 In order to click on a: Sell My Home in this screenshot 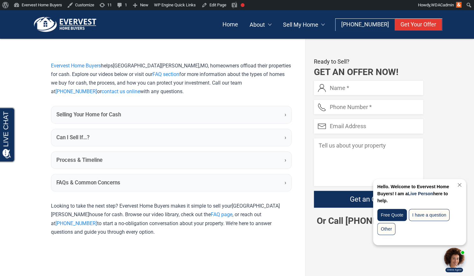, I will do `click(304, 25)`.